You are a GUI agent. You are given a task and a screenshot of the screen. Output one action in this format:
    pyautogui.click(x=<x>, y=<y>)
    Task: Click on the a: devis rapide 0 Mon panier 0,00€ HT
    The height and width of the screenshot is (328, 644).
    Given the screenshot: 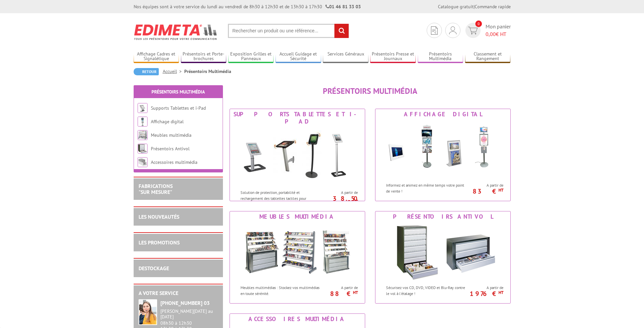 What is the action you would take?
    pyautogui.click(x=487, y=31)
    